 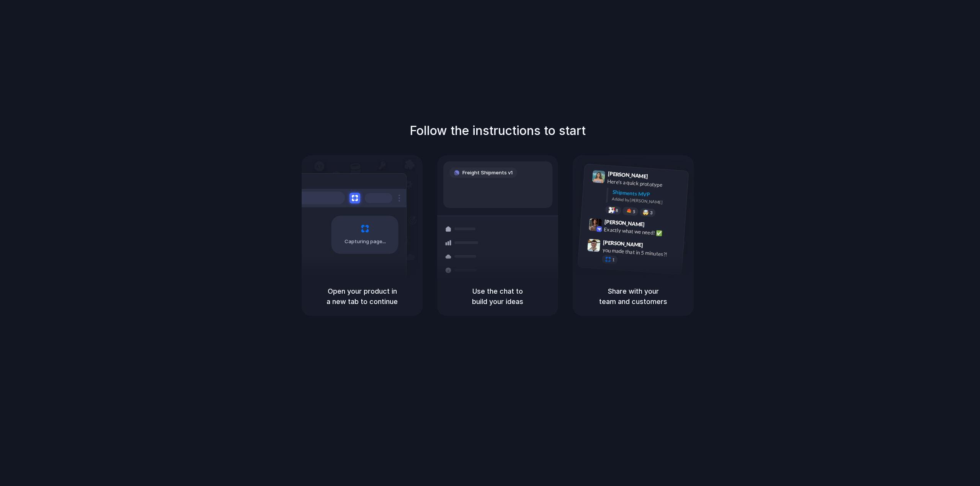 What do you see at coordinates (634, 212) in the screenshot?
I see `span: 5` at bounding box center [634, 212].